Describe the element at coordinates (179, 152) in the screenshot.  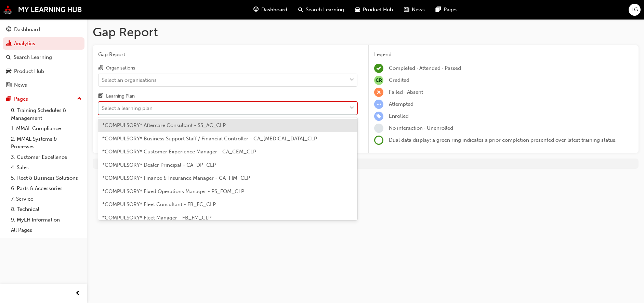
I see `span: *COMPULSORY* Customer Experience Manager - CA_CEM_CLP` at that location.